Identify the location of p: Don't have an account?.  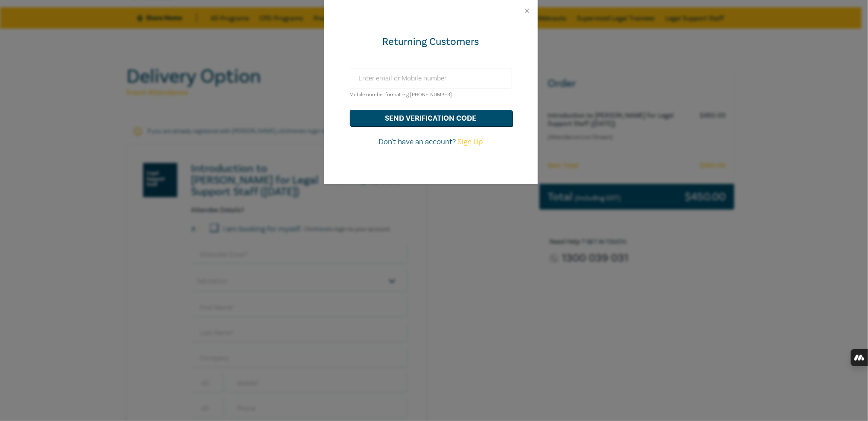
(431, 142).